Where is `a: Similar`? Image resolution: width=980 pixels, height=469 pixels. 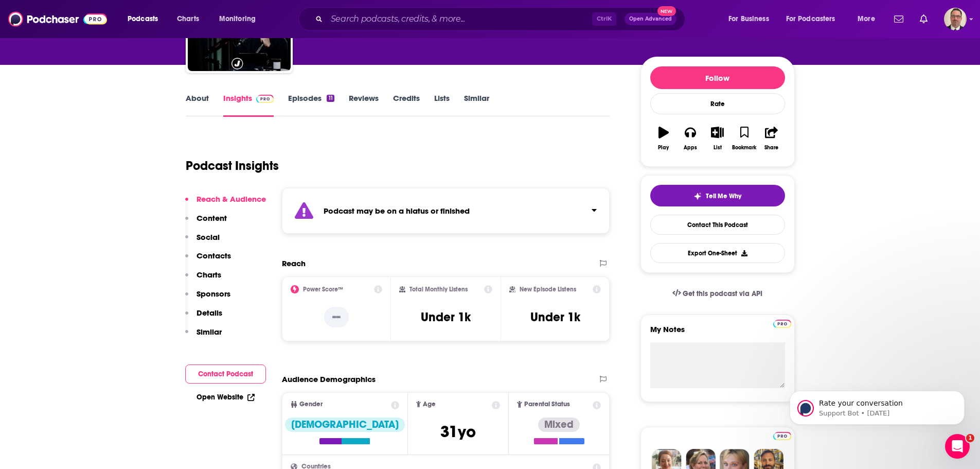 a: Similar is located at coordinates (477, 105).